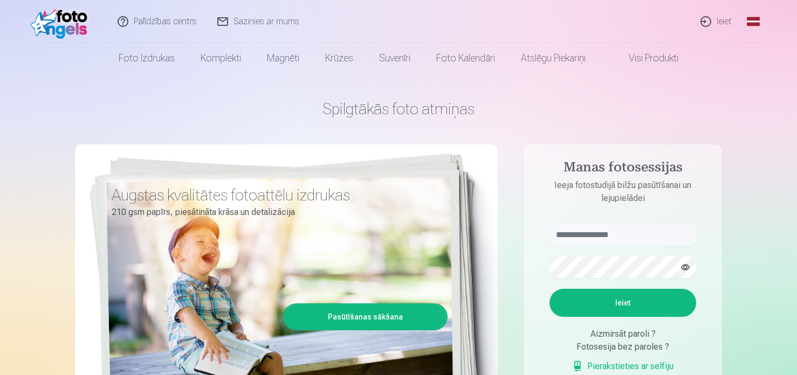 The width and height of the screenshot is (797, 375). Describe the element at coordinates (365, 317) in the screenshot. I see `a: Pasūtīšanas sākšana` at that location.